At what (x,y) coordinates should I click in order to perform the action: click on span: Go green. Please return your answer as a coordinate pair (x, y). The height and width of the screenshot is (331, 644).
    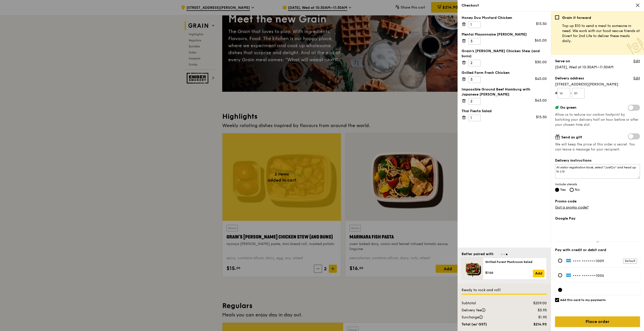
    Looking at the image, I should click on (568, 107).